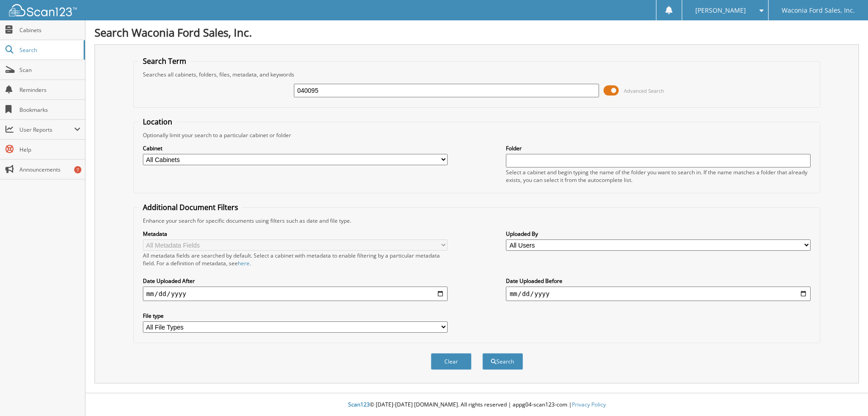 The height and width of the screenshot is (416, 868). I want to click on div: Searches all cabinets, folders, files, metadata, and keywords, so click(477, 74).